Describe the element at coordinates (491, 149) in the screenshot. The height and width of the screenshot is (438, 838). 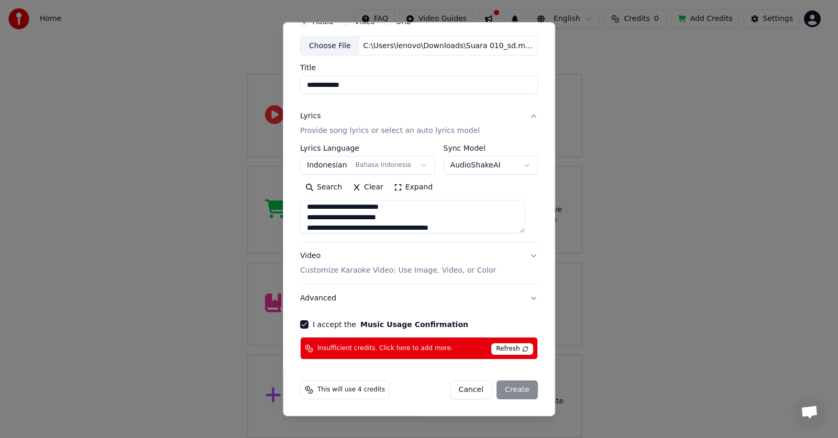
I see `label: Sync Model` at that location.